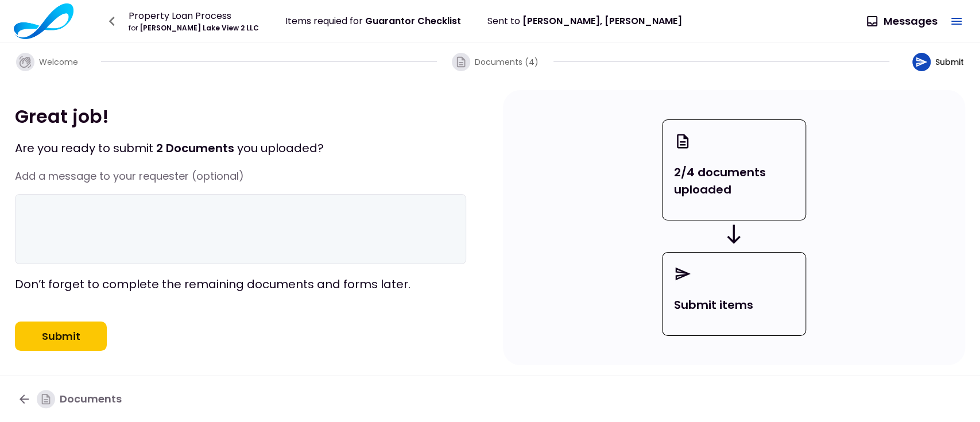  What do you see at coordinates (734, 181) in the screenshot?
I see `p: 2/4 documents uploaded` at bounding box center [734, 181].